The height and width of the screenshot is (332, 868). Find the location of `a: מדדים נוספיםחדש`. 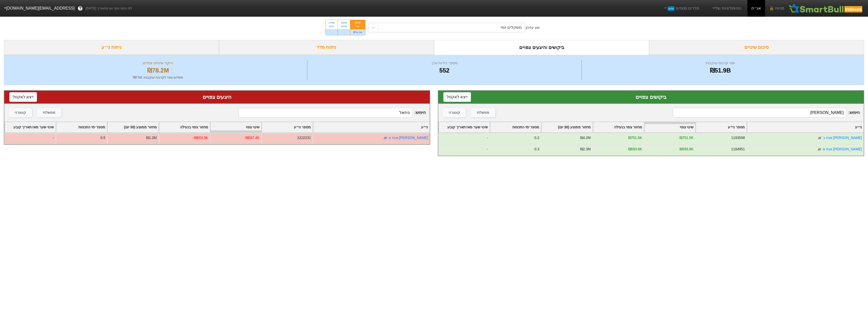

a: מדדים נוספיםחדש is located at coordinates (681, 8).